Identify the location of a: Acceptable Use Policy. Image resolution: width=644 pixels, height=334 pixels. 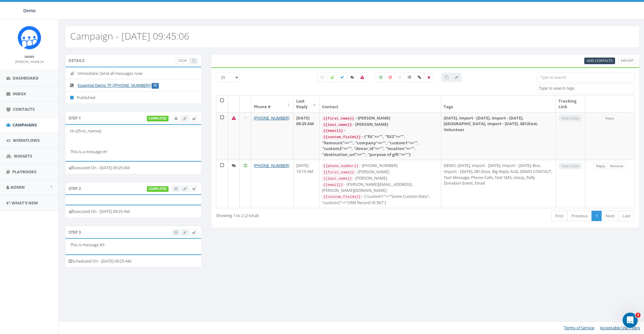
(620, 327).